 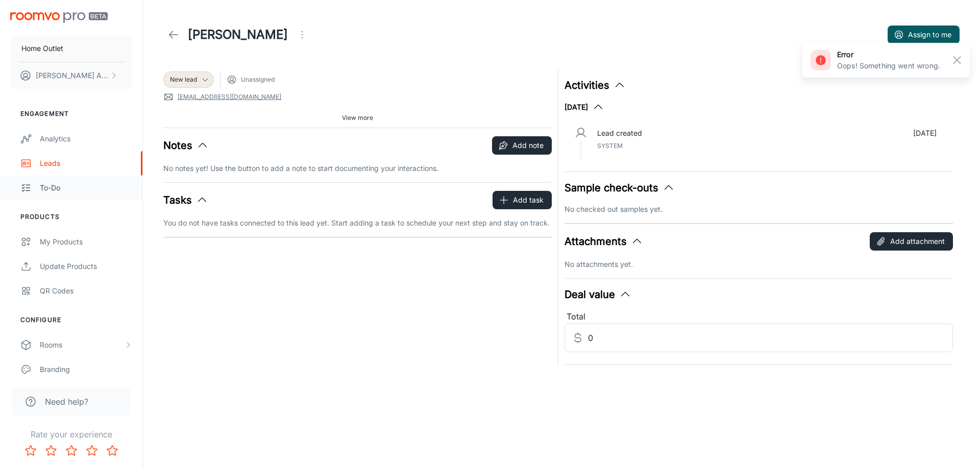 What do you see at coordinates (66, 401) in the screenshot?
I see `span: Need help?` at bounding box center [66, 401].